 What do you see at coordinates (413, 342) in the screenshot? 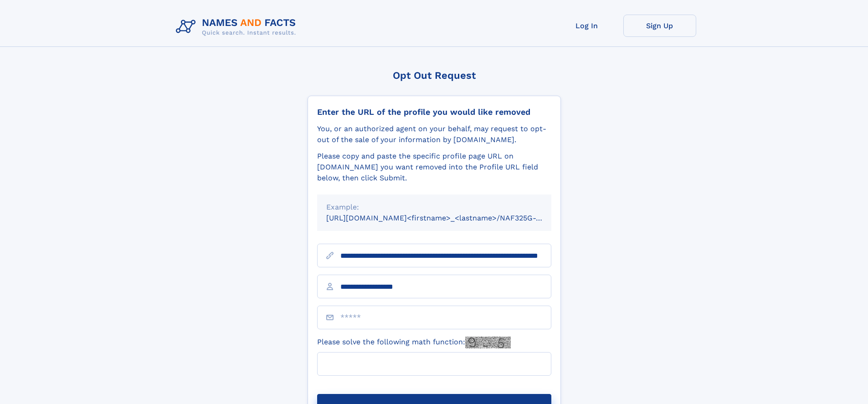
I see `label: Please solve the following math function:` at bounding box center [413, 342].